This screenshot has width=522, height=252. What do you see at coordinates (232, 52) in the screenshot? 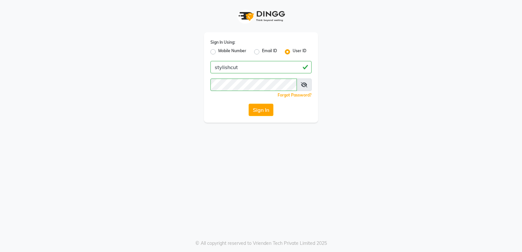
I see `label: Mobile Number` at bounding box center [232, 52].